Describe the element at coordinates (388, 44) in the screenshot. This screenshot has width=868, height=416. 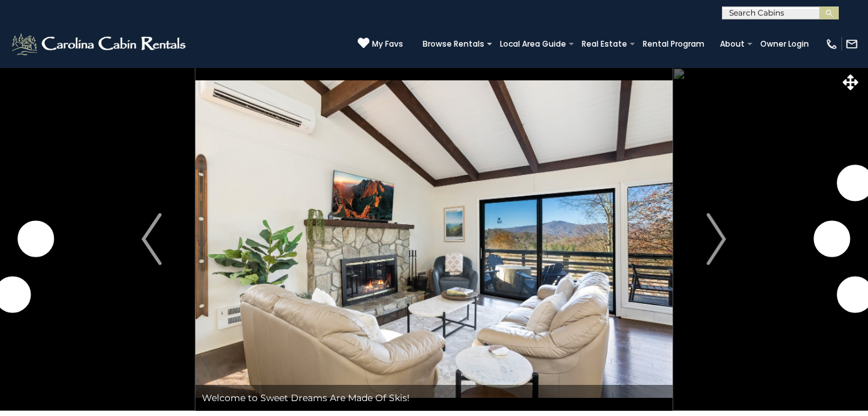
I see `span: My Favs` at that location.